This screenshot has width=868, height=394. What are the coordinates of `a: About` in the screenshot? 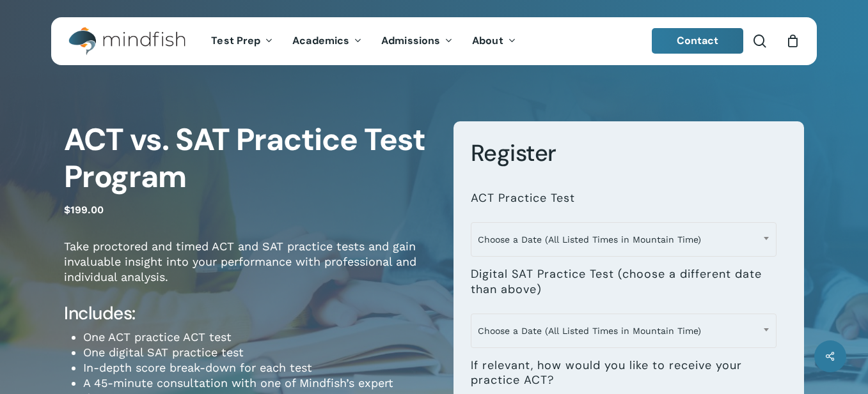 It's located at (494, 41).